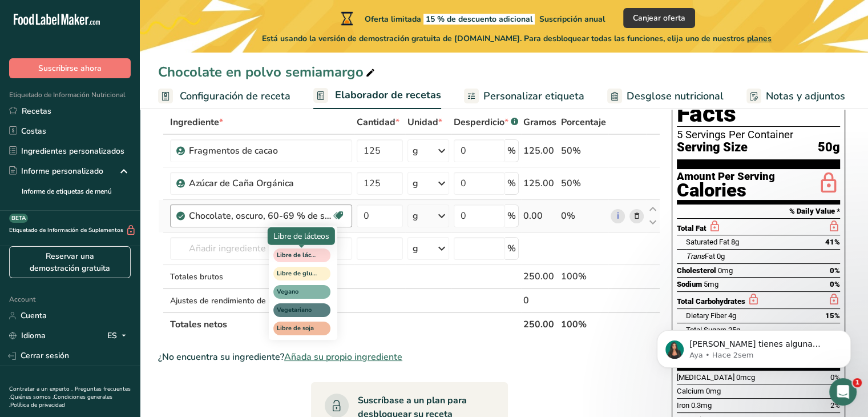  I want to click on span: 50g, so click(828, 147).